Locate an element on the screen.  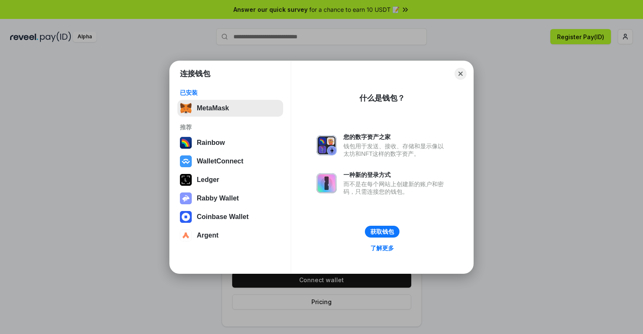
div: 一种新的登录方式 is located at coordinates (396, 175).